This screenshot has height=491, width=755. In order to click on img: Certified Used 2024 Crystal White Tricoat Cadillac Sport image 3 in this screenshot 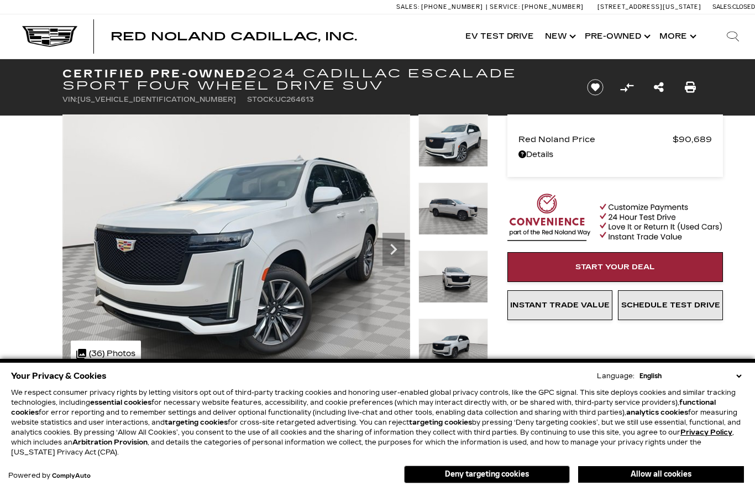, I will do `click(453, 276)`.